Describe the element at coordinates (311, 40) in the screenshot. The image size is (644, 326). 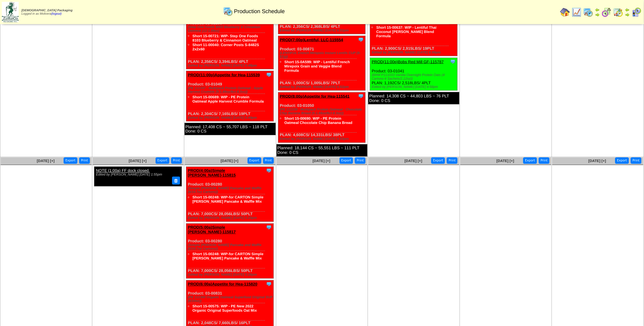
I see `a: PROD(7:00p)Lentiful, LLC-115554` at that location.